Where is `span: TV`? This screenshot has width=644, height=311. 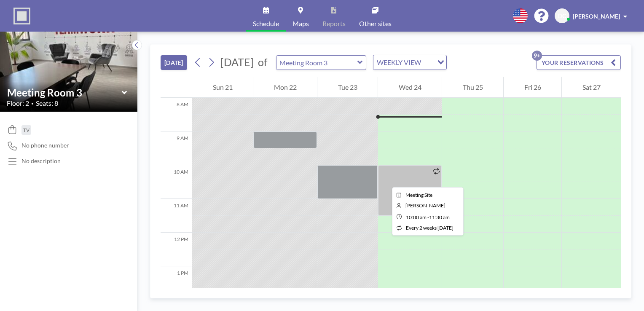 span: TV is located at coordinates (26, 130).